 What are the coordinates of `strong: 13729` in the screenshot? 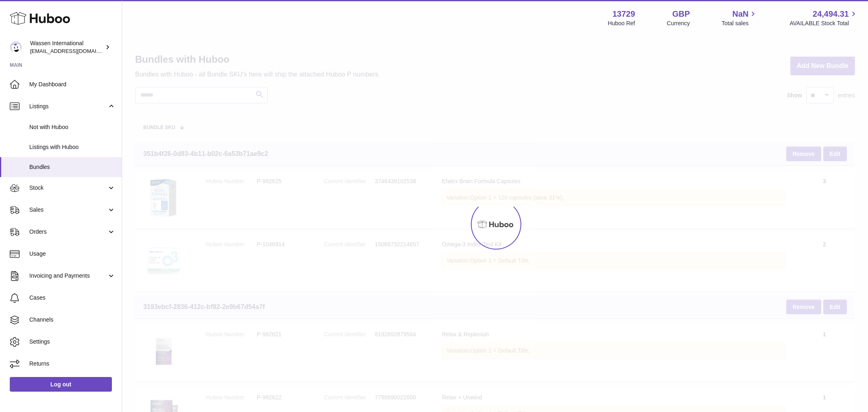 It's located at (624, 14).